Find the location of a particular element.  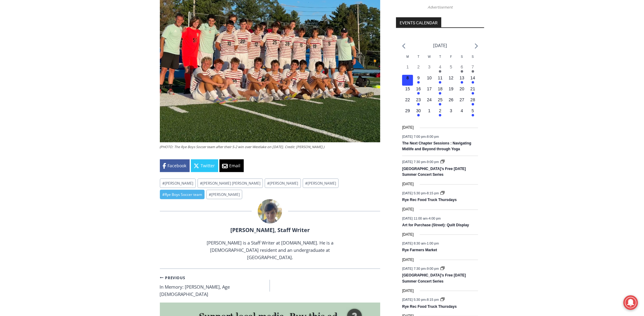

button: 16 Has events is located at coordinates (418, 91).